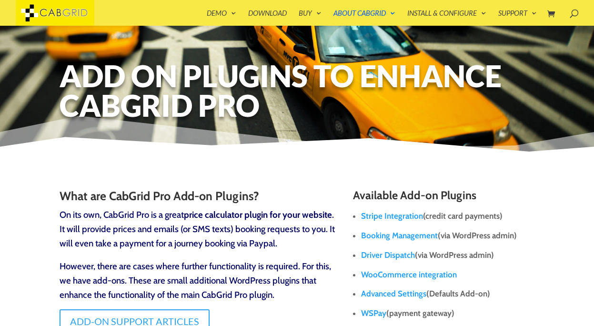  What do you see at coordinates (448, 294) in the screenshot?
I see `li: (Defaults Add-on)` at bounding box center [448, 294].